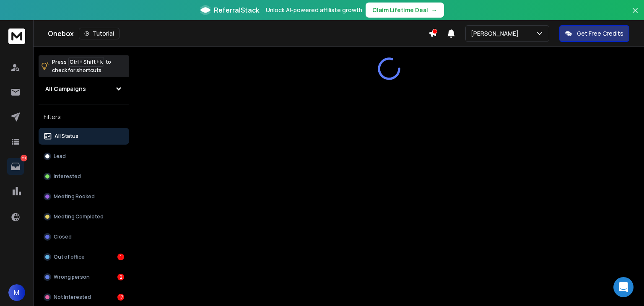  Describe the element at coordinates (72, 297) in the screenshot. I see `p: Not Interested` at that location.